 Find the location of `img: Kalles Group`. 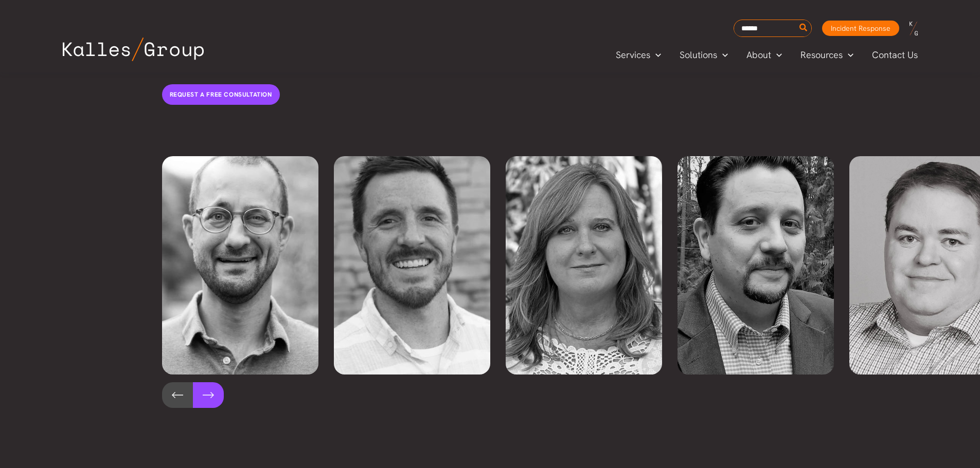

img: Kalles Group is located at coordinates (134, 49).